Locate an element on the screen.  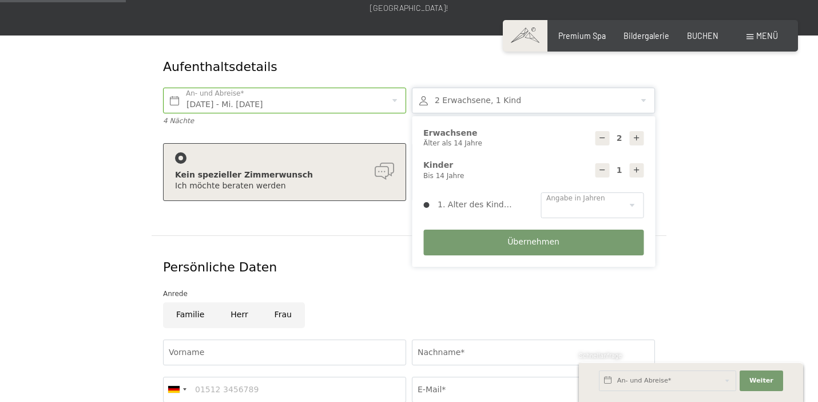
button: Übernehmen is located at coordinates (533, 242).